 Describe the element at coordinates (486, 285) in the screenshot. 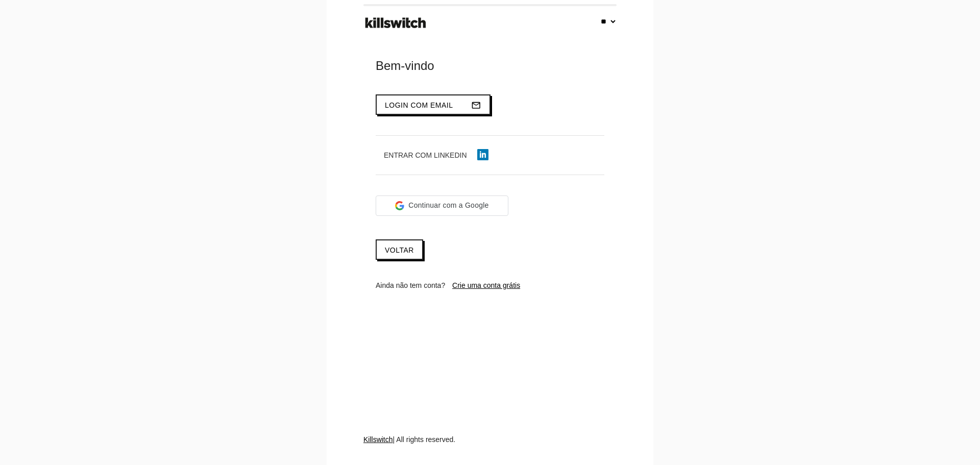

I see `a: Crie uma conta grátis` at that location.